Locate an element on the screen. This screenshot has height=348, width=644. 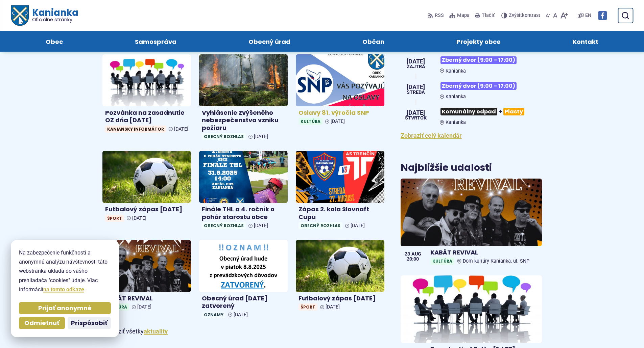
a: EN is located at coordinates (588, 16).